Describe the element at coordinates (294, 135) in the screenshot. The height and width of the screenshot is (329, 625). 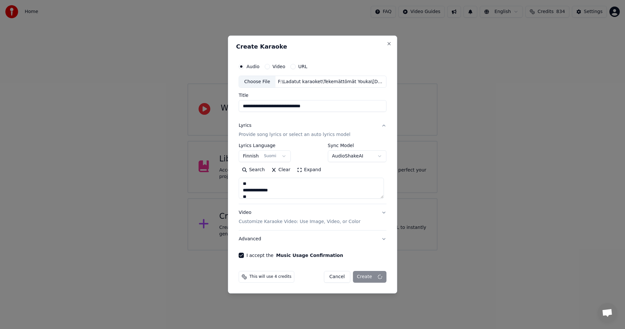
I see `p: Provide song lyrics or select an auto lyrics model` at that location.